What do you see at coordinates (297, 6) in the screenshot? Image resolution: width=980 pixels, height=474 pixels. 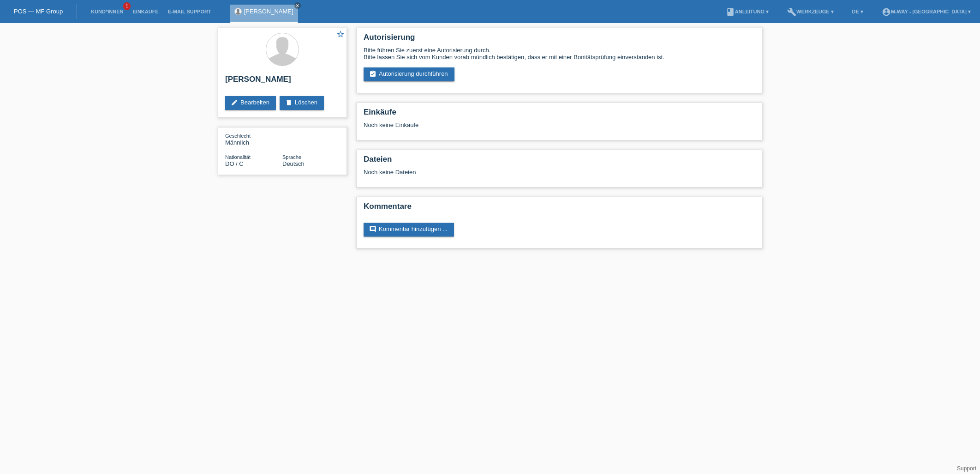 I see `a: close` at bounding box center [297, 6].